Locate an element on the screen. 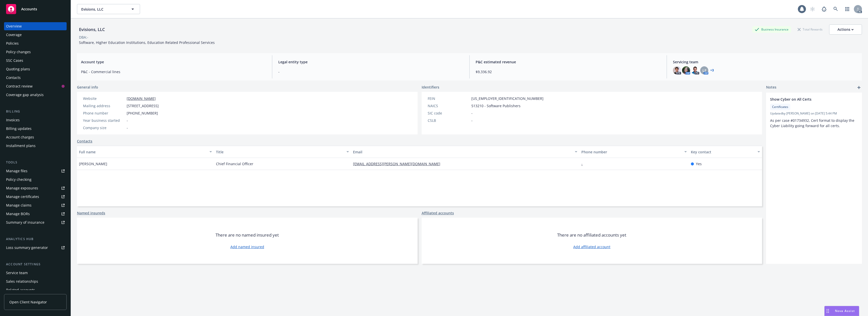 The height and width of the screenshot is (316, 868). div: DBA: - is located at coordinates (83, 37).